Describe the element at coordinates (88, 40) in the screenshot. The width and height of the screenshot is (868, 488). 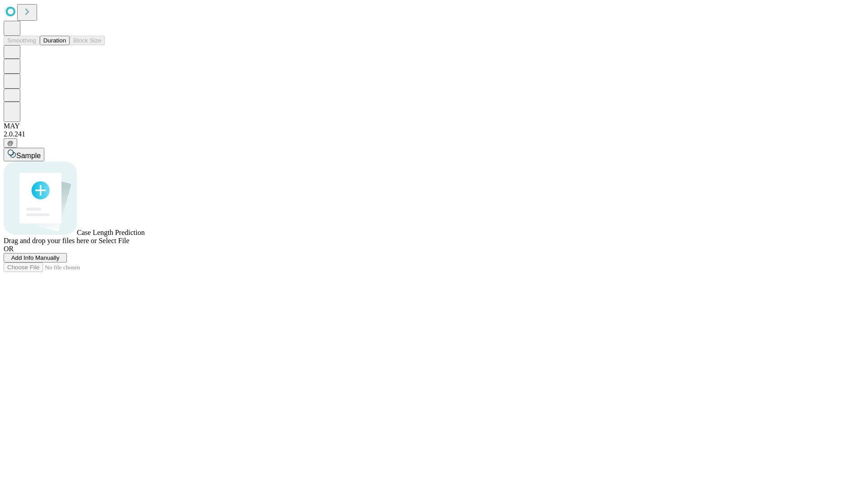
I see `button: Block Size` at that location.